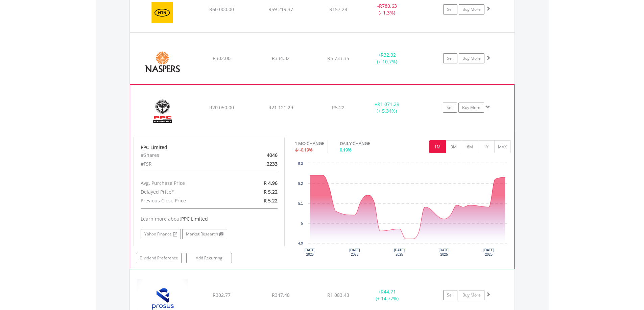 Image resolution: width=644 pixels, height=310 pixels. I want to click on span: PPC Limited, so click(194, 219).